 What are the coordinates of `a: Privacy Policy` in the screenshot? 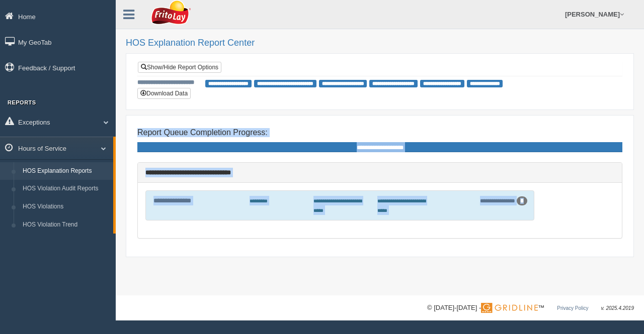 It's located at (573, 308).